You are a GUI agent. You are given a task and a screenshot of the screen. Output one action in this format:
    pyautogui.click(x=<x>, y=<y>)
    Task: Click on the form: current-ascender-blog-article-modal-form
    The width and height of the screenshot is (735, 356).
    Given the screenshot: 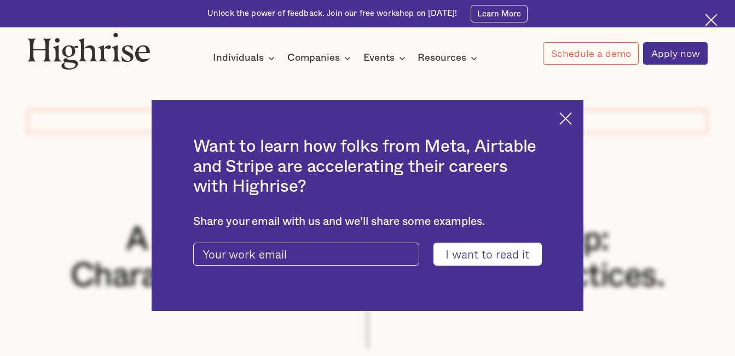 What is the action you would take?
    pyautogui.click(x=368, y=254)
    